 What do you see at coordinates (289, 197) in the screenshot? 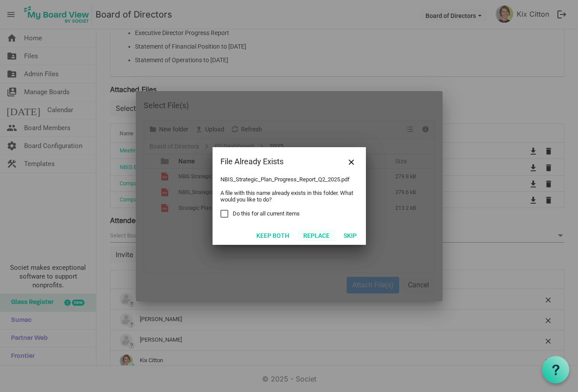
I see `div: A file with this name already exists in this folder. What would you like to do?` at bounding box center [289, 197].